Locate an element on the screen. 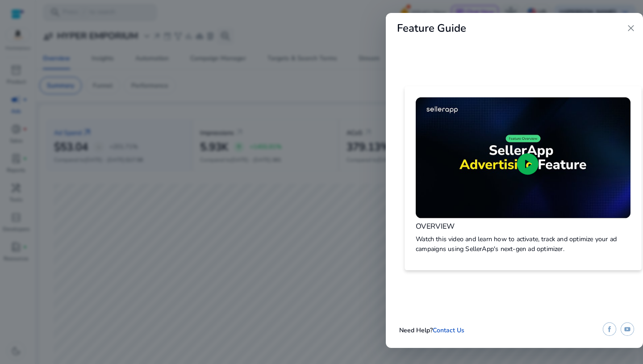  h5: Need Help? is located at coordinates (432, 330).